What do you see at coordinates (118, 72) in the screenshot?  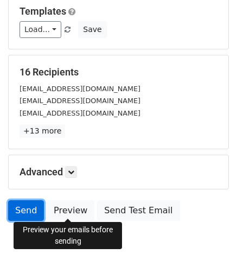 I see `h5: 16 Recipients` at bounding box center [118, 72].